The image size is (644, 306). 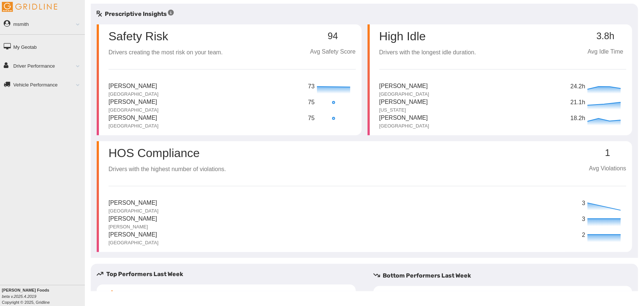 I want to click on p: 2, so click(x=583, y=235).